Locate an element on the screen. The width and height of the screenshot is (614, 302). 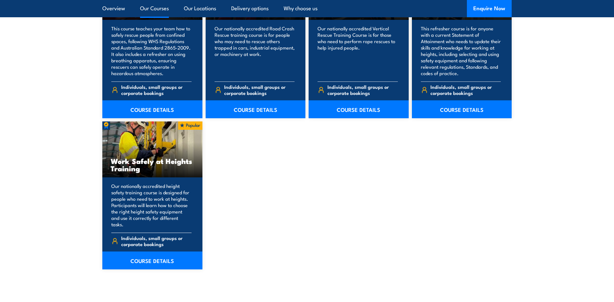
p: Our nationally accredited Vertical Rescue Training Course is for those who need to perform rope r... is located at coordinates (358, 51).